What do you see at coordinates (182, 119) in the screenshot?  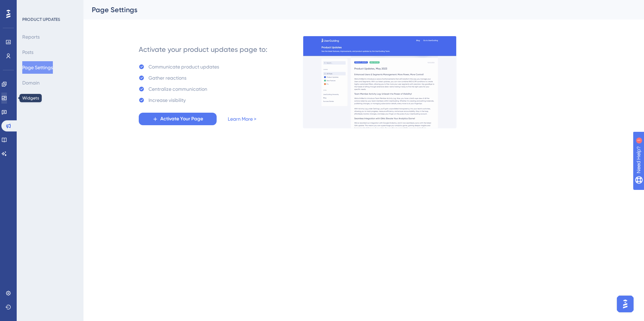 I see `span: Activate Your Page` at bounding box center [182, 119].